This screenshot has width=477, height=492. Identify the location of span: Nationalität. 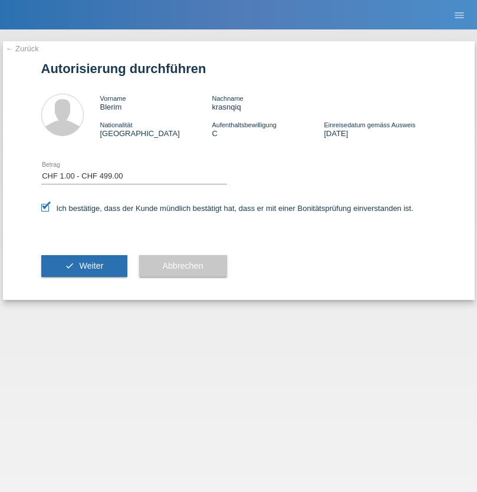
(116, 125).